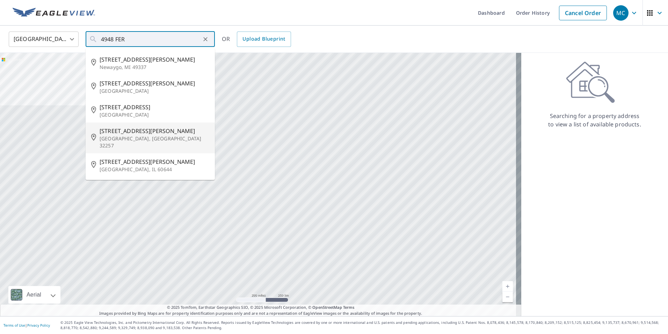 The height and width of the screenshot is (334, 668). Describe the element at coordinates (508, 296) in the screenshot. I see `a: Current Level 5, Zoom Out` at that location.